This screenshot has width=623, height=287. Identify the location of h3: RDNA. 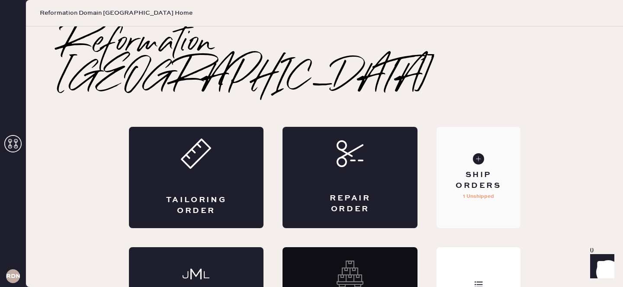
(13, 276).